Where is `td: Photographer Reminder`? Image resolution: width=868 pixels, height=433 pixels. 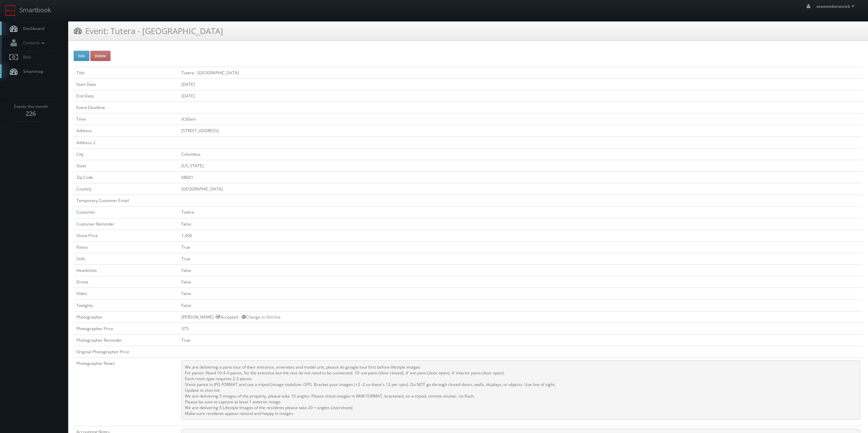 td: Photographer Reminder is located at coordinates (126, 340).